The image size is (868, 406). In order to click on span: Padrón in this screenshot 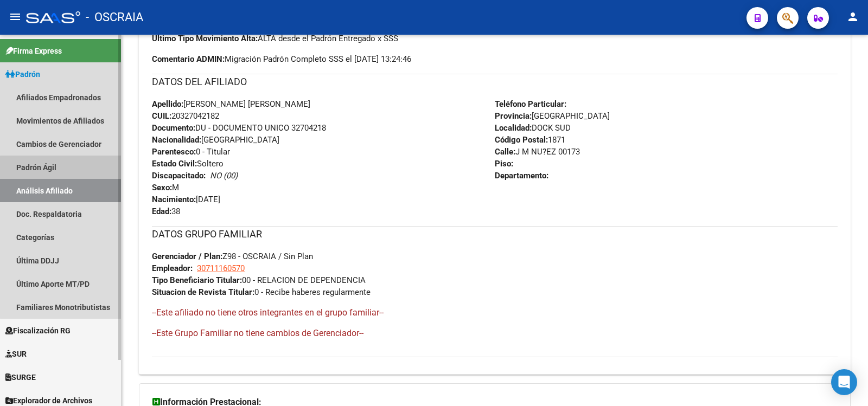, I will do `click(23, 74)`.